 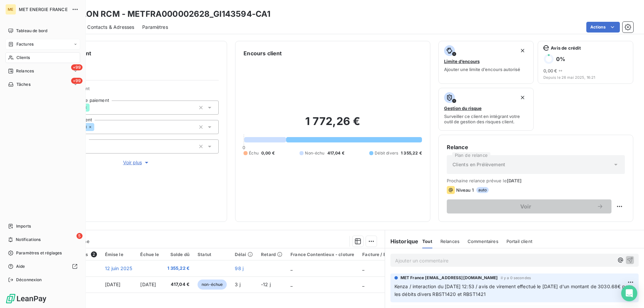 I want to click on button: Limite d’encoursAjouter une limite d’encours autorisé, so click(x=486, y=62).